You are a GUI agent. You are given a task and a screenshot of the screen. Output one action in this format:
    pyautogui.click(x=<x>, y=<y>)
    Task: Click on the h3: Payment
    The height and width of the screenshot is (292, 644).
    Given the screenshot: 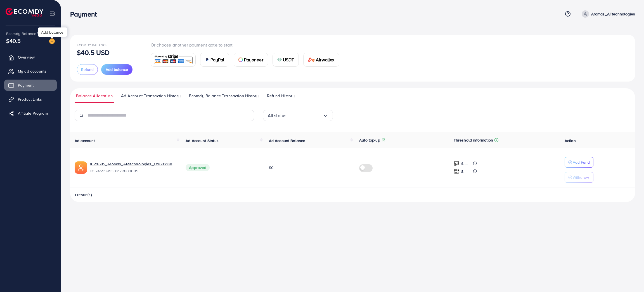 What is the action you would take?
    pyautogui.click(x=86, y=14)
    